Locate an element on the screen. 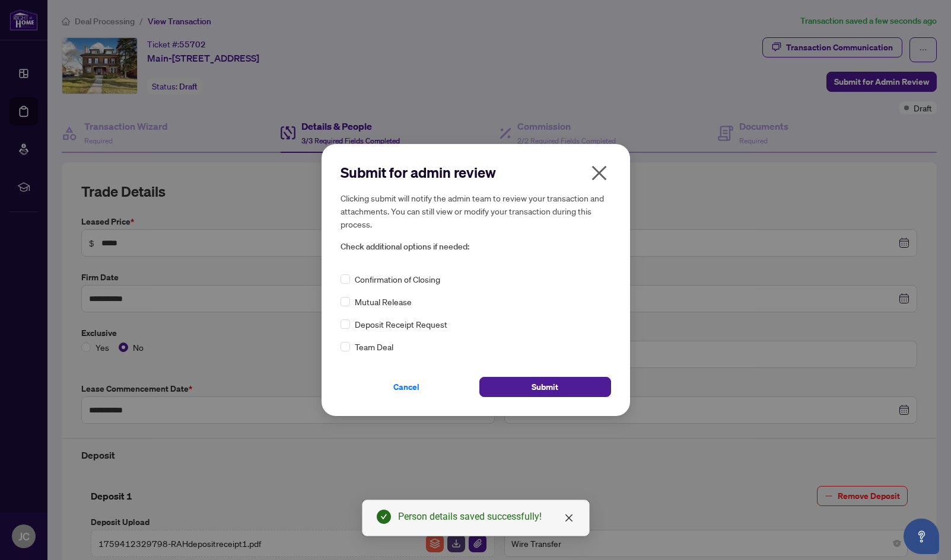 This screenshot has height=560, width=951. div: Person details saved successfully! is located at coordinates (486, 517).